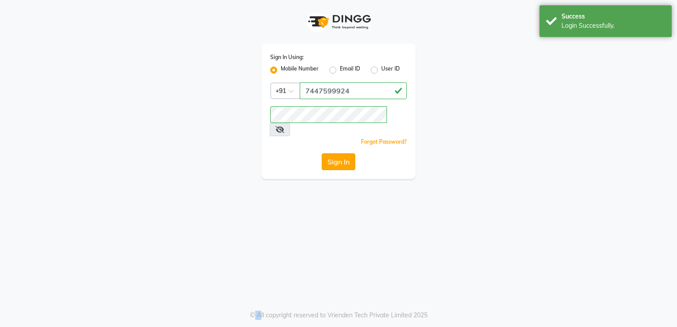 Image resolution: width=677 pixels, height=327 pixels. Describe the element at coordinates (384, 142) in the screenshot. I see `a: Forgot Password?` at that location.